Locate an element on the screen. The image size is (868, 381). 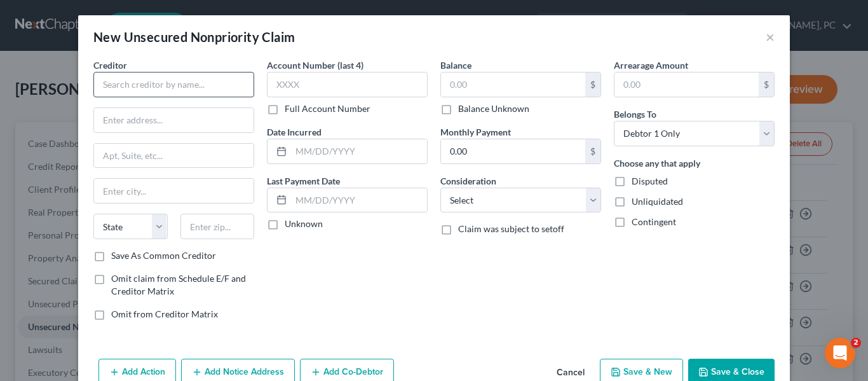
label: Choose any that apply is located at coordinates (657, 163).